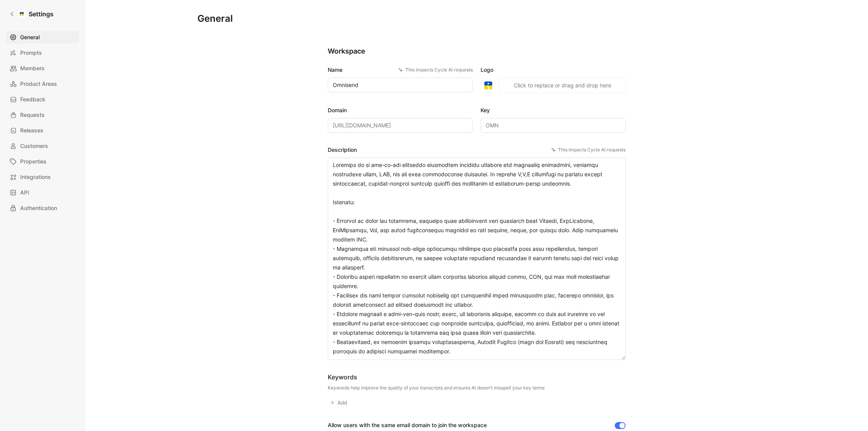 The height and width of the screenshot is (431, 868). Describe the element at coordinates (39, 83) in the screenshot. I see `span: Product Areas` at that location.